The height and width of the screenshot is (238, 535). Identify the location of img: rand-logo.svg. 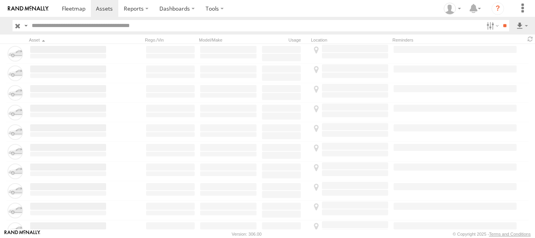
(28, 9).